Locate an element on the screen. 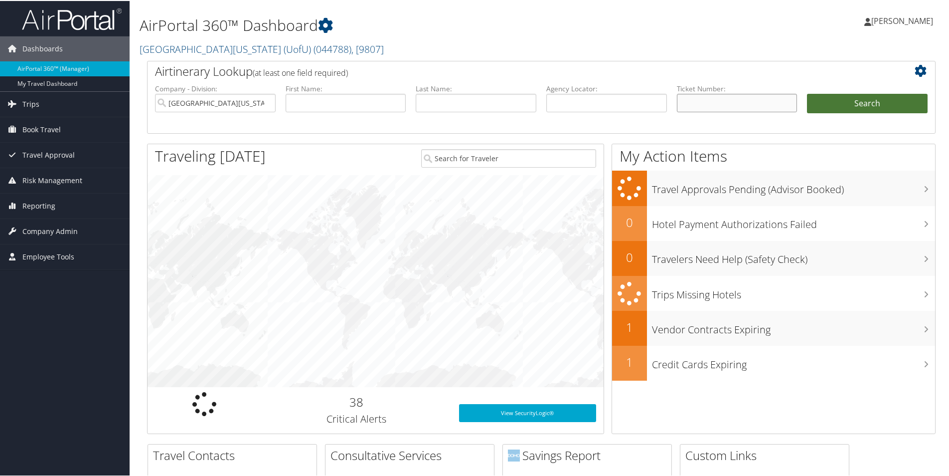  h2: Savings Report is located at coordinates (590, 454).